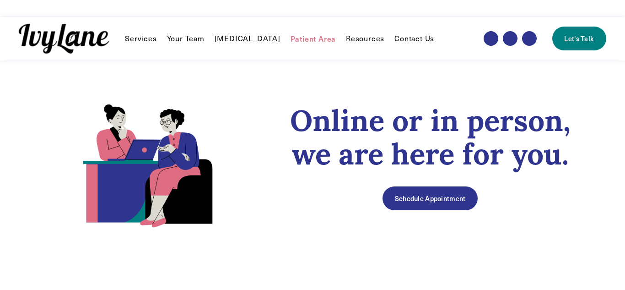 Image resolution: width=625 pixels, height=290 pixels. What do you see at coordinates (365, 38) in the screenshot?
I see `span: Resources` at bounding box center [365, 38].